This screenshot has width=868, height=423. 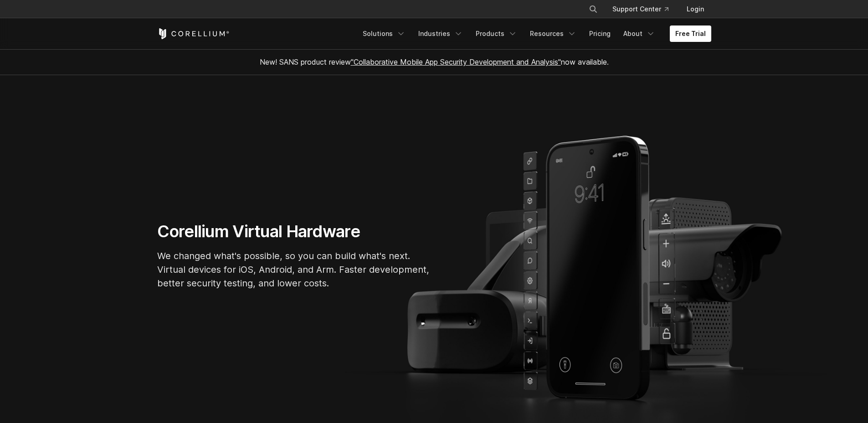 I want to click on a: Support Center, so click(x=640, y=9).